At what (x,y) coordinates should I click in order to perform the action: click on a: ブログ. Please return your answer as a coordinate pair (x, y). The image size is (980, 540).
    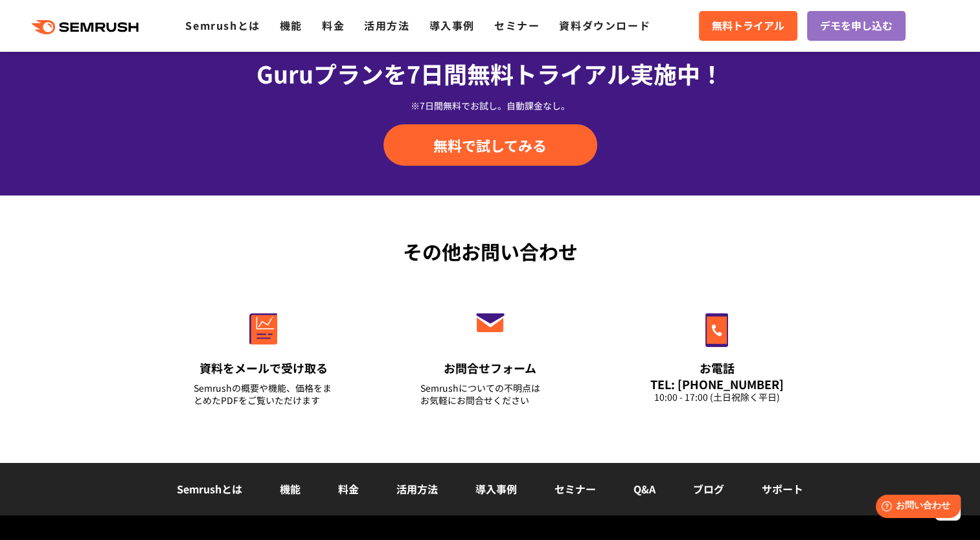
    Looking at the image, I should click on (708, 489).